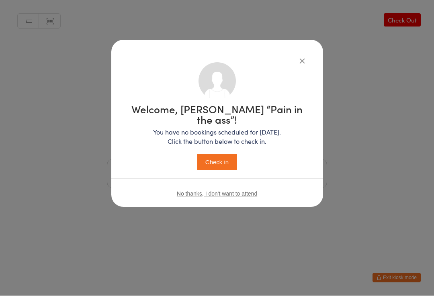  I want to click on span: No thanks, I don't want to attend, so click(217, 194).